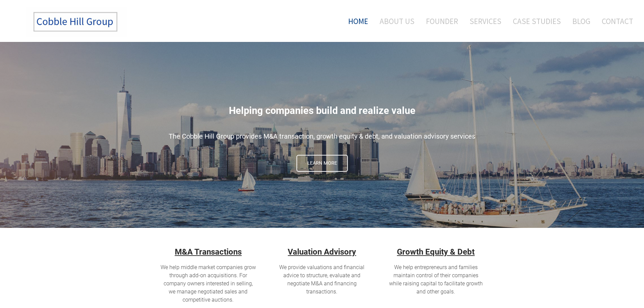  I want to click on u: M&A Transactions, so click(208, 252).